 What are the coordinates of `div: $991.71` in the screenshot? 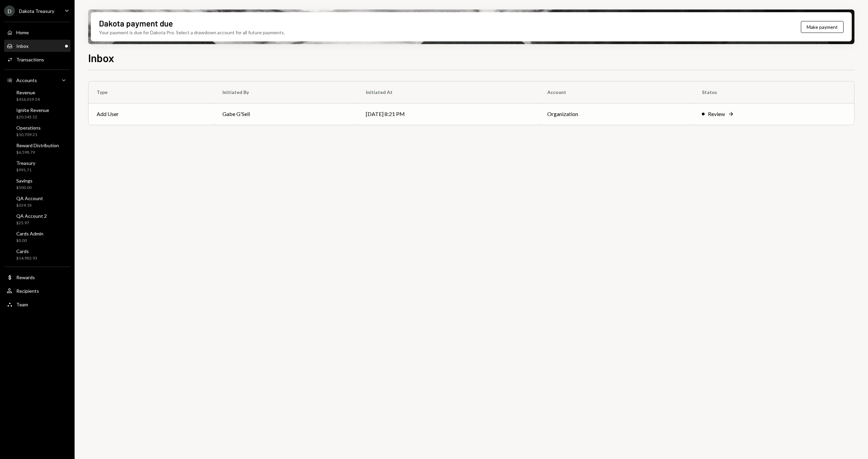 It's located at (26, 170).